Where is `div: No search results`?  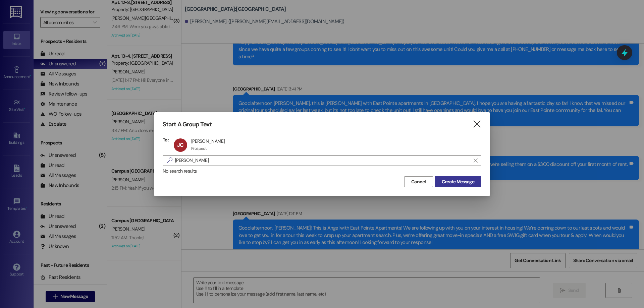
div: No search results is located at coordinates (322, 171).